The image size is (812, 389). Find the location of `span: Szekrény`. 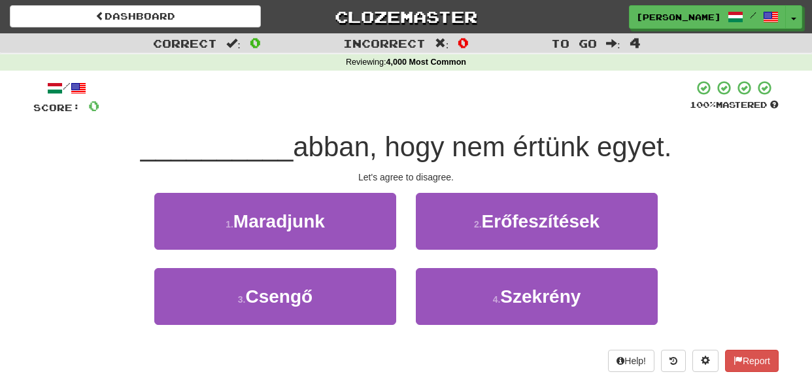

span: Szekrény is located at coordinates (540, 296).